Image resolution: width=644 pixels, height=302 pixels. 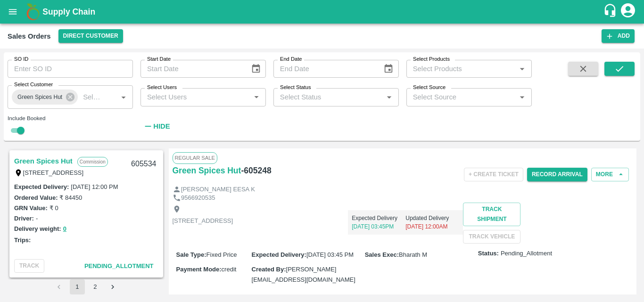 What do you see at coordinates (381, 255) in the screenshot?
I see `label: Sales Exec :` at bounding box center [381, 255].